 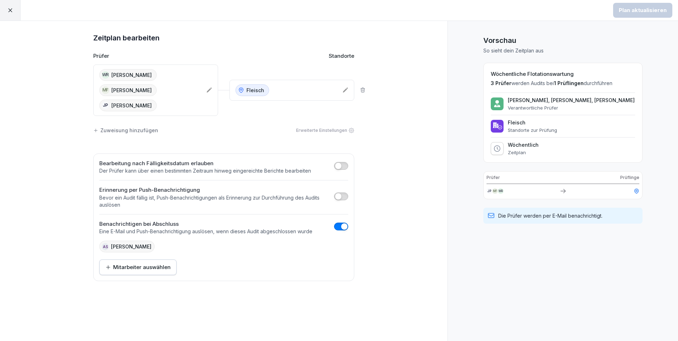 I want to click on p: Prüflinge, so click(x=630, y=178).